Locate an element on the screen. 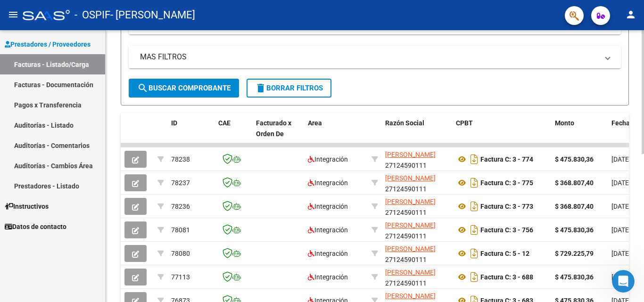 The image size is (644, 302). span: Razón Social is located at coordinates (405, 123).